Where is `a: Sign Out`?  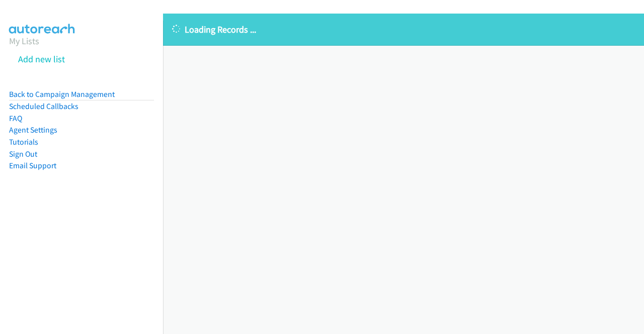
a: Sign Out is located at coordinates (23, 154).